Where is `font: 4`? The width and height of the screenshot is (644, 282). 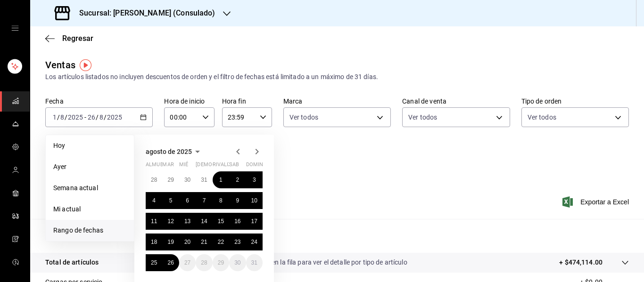
font: 4 is located at coordinates (153, 200).